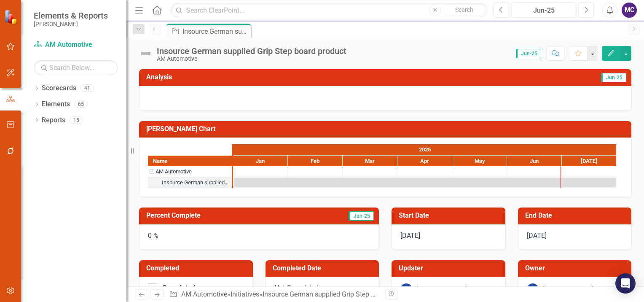 The width and height of the screenshot is (644, 302). Describe the element at coordinates (576, 215) in the screenshot. I see `h3: End Date` at that location.